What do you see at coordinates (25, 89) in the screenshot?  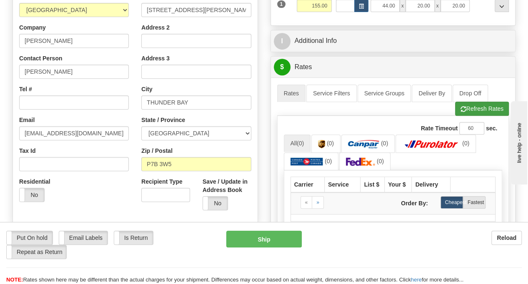 I see `label: Tel #` at bounding box center [25, 89].